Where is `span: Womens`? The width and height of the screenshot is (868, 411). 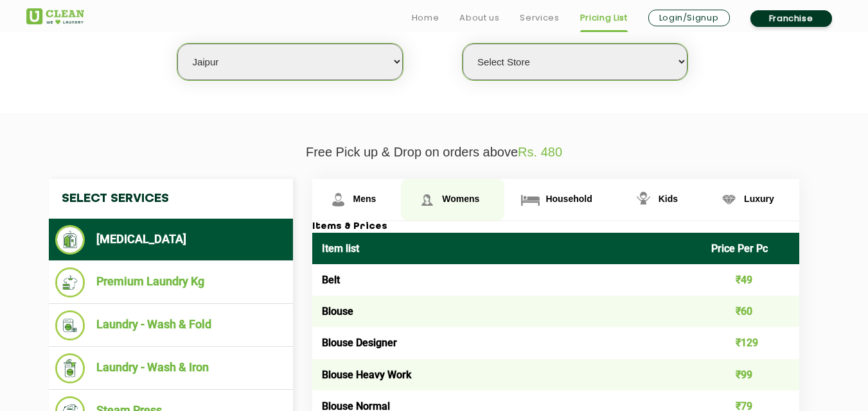
span: Womens is located at coordinates (460, 199).